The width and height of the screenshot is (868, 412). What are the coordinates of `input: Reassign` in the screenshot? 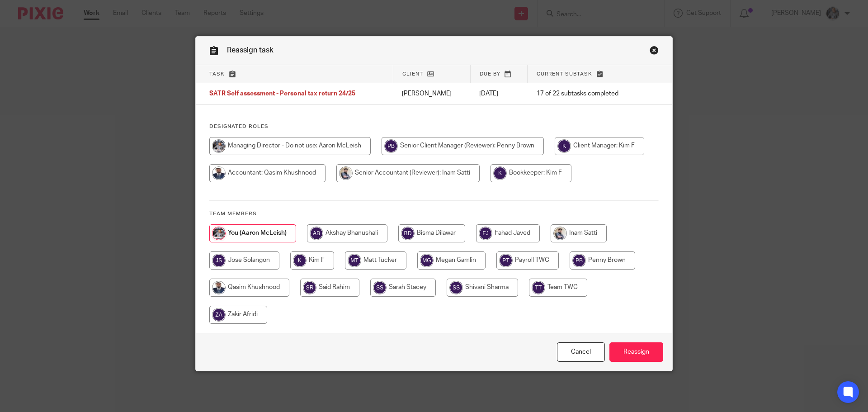 It's located at (636, 352).